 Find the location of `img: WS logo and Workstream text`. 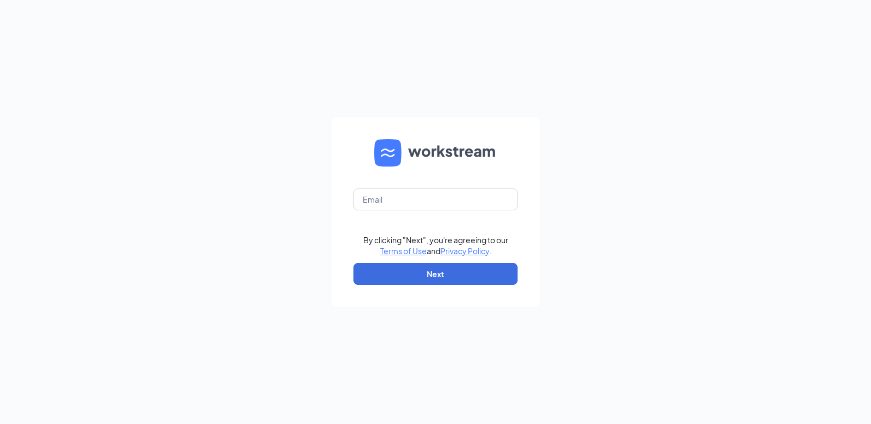

img: WS logo and Workstream text is located at coordinates (436, 153).